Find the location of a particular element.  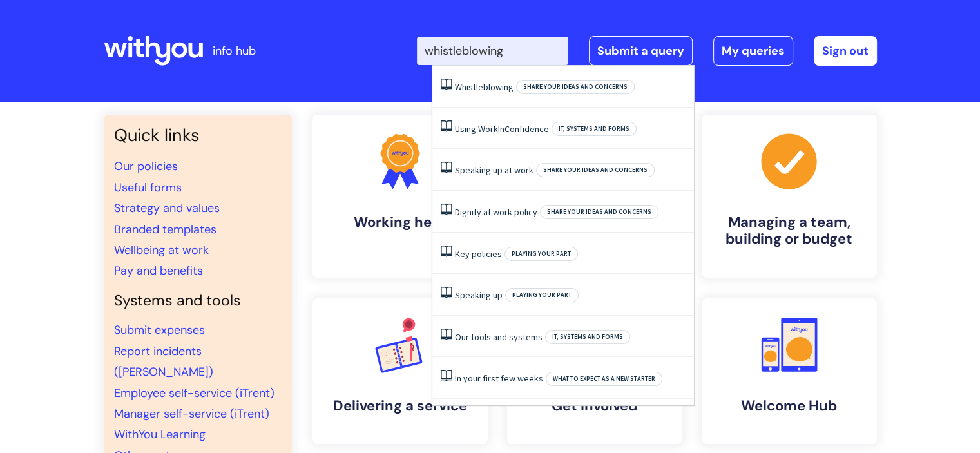

a: Our policies is located at coordinates (146, 166).